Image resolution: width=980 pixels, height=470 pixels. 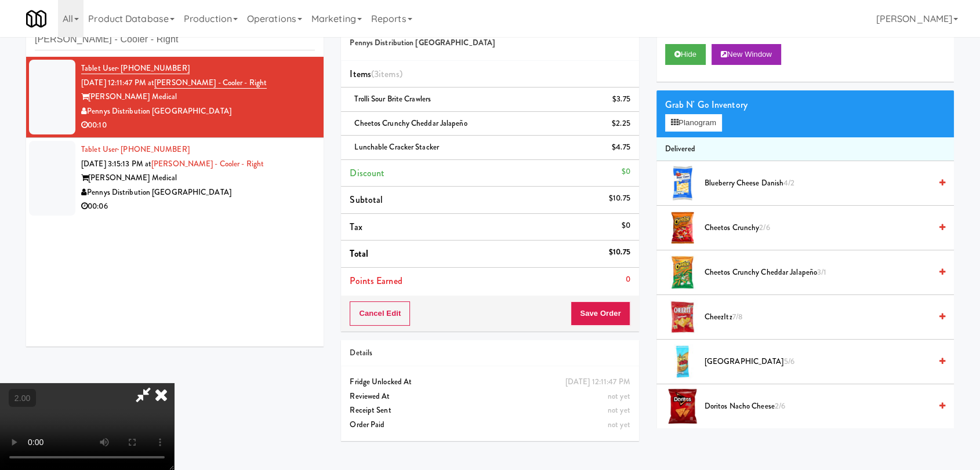 What do you see at coordinates (694, 123) in the screenshot?
I see `button: Planogram` at bounding box center [694, 123].